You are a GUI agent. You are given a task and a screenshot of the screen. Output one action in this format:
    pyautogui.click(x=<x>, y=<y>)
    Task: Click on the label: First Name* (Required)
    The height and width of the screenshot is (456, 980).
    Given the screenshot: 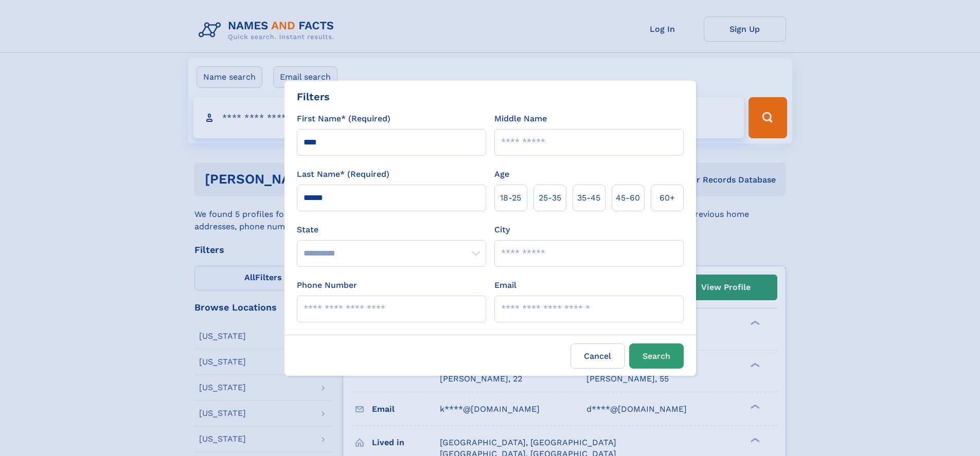 What is the action you would take?
    pyautogui.click(x=344, y=119)
    